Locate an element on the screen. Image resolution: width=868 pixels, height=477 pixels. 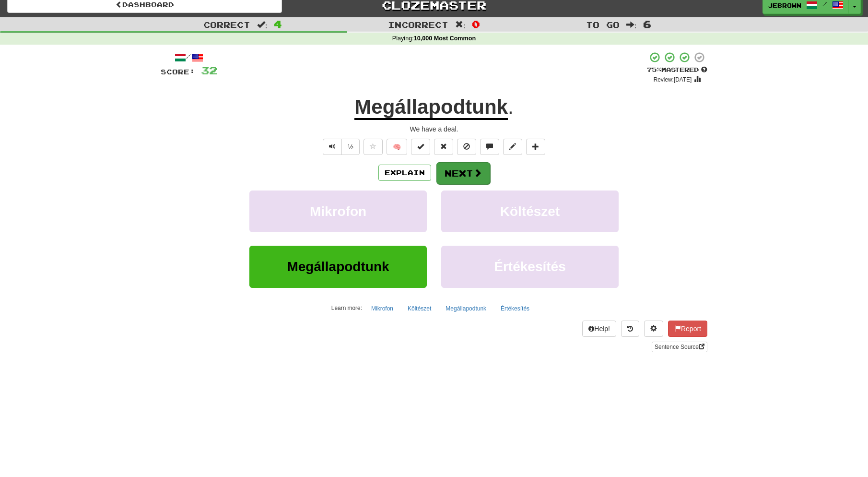
span: 32 is located at coordinates (209, 70).